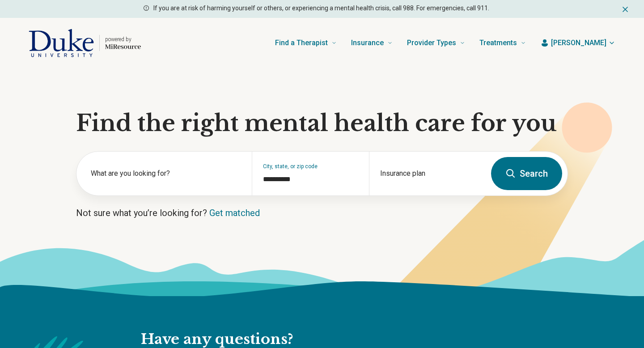  What do you see at coordinates (234, 213) in the screenshot?
I see `a: Get matched` at bounding box center [234, 213].